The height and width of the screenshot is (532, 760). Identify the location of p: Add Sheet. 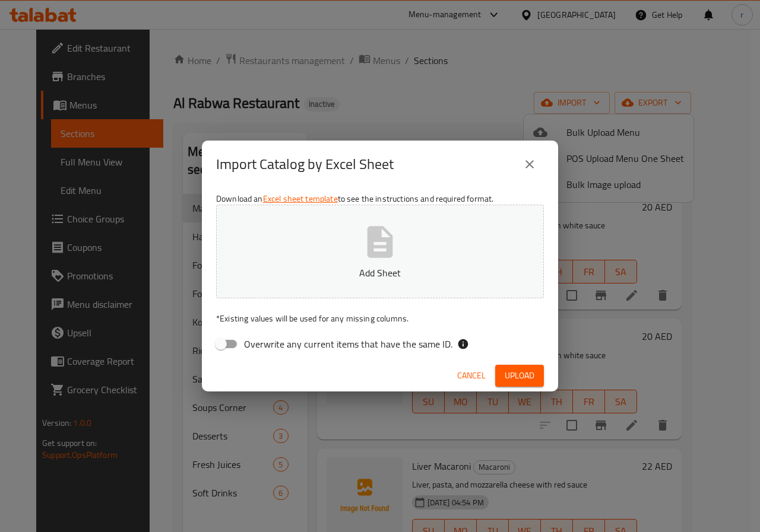
(380, 273).